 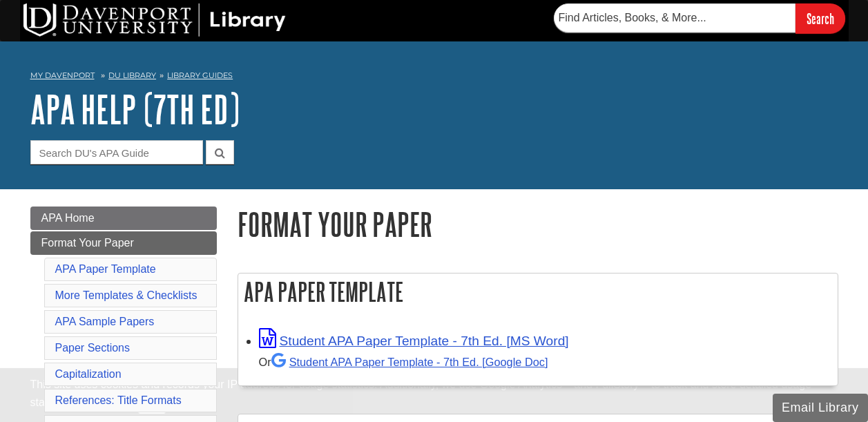 I want to click on input: Find Articles, Books, & More..., so click(x=675, y=18).